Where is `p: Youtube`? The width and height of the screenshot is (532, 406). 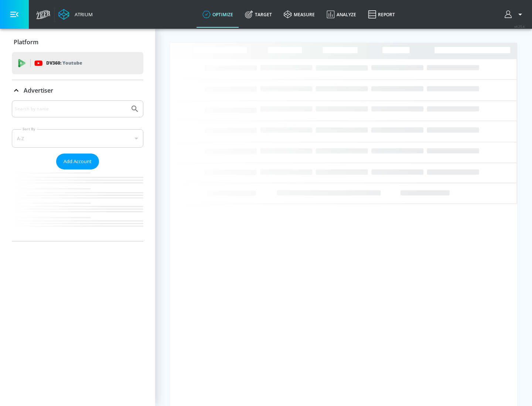 p: Youtube is located at coordinates (72, 63).